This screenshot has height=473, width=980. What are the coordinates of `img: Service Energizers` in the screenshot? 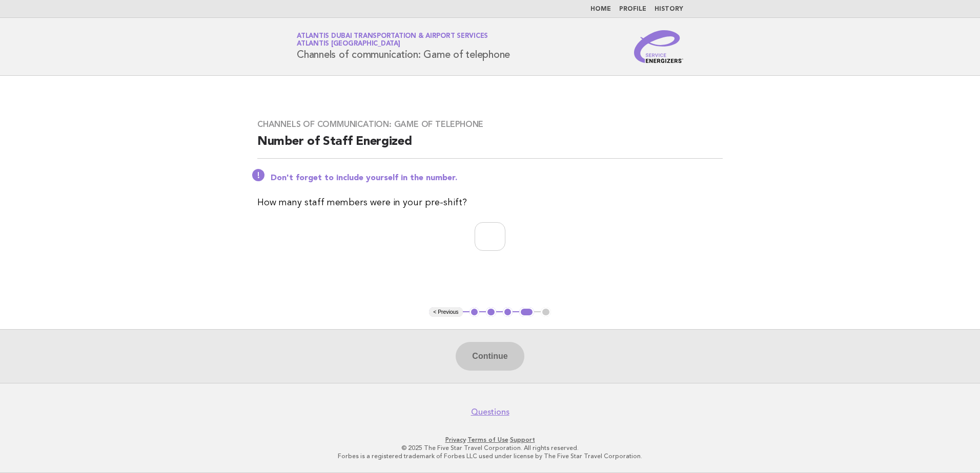 It's located at (659, 46).